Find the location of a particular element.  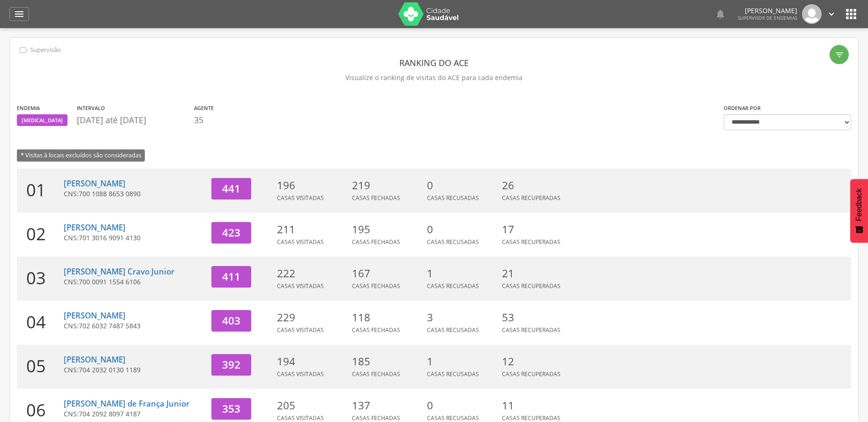

span: 700 0091 1554 6106 is located at coordinates (110, 282).